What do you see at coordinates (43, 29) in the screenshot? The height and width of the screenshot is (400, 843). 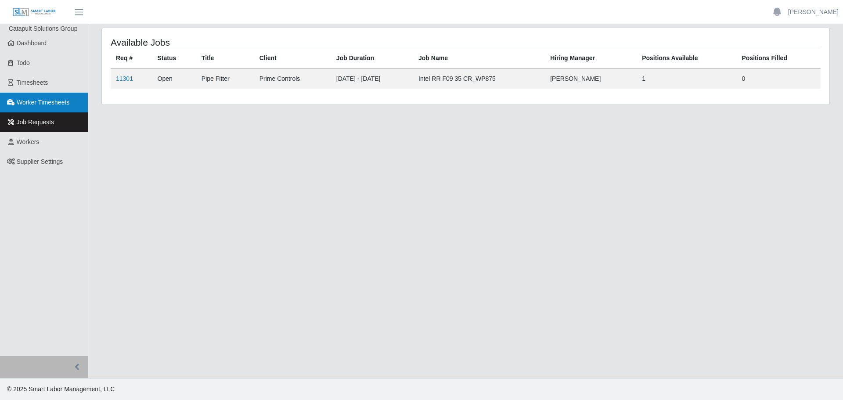 I see `span: Catapult Solutions Group` at bounding box center [43, 29].